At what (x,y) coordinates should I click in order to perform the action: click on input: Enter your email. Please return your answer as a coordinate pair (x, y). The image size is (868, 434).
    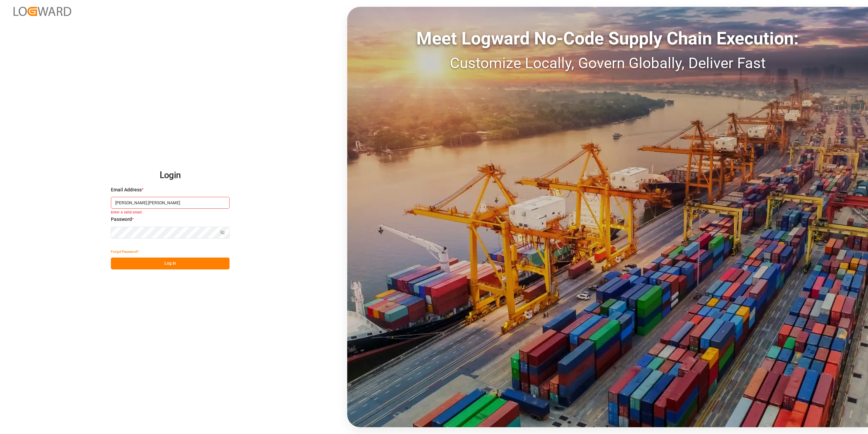
    Looking at the image, I should click on (170, 202).